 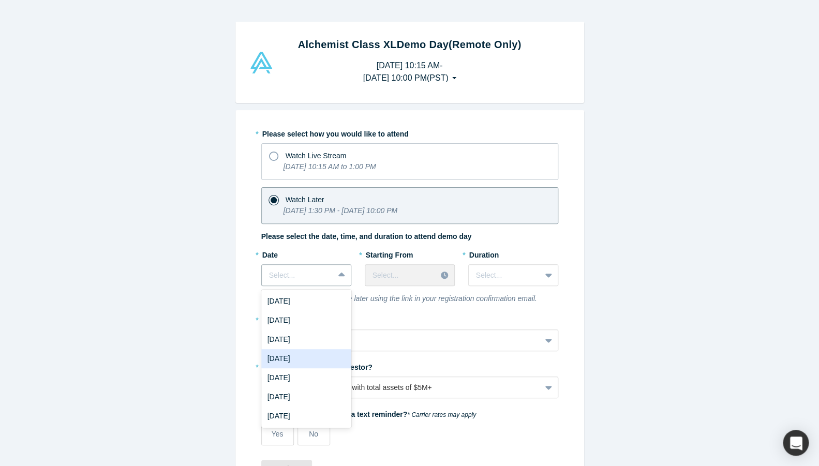 I want to click on label: Starting From, so click(x=389, y=254).